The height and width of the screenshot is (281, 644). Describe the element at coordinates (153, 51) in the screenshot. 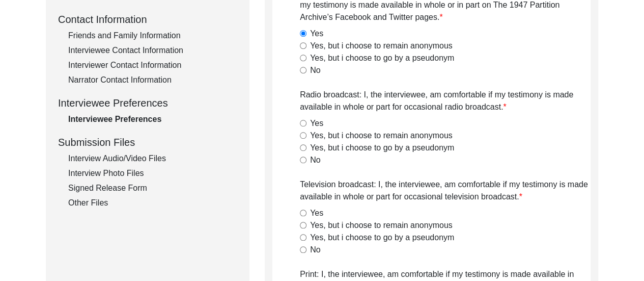

I see `div: Interviewee Contact Information` at that location.